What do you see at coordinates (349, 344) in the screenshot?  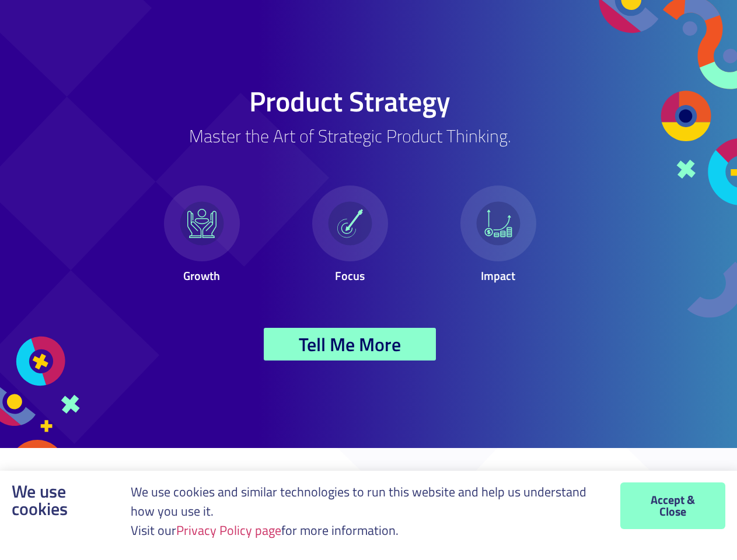 I see `a: Tell Me More` at bounding box center [349, 344].